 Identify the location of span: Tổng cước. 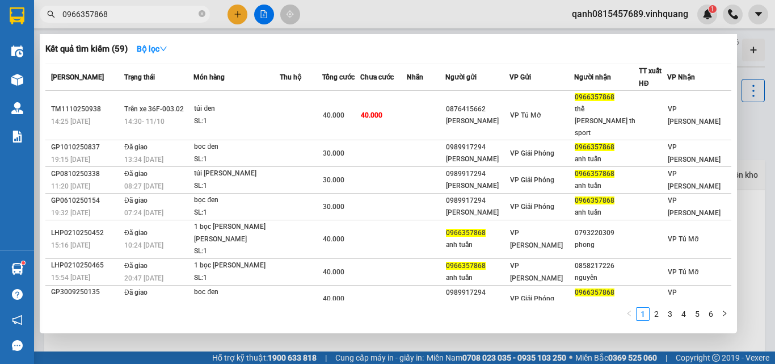
(338, 77).